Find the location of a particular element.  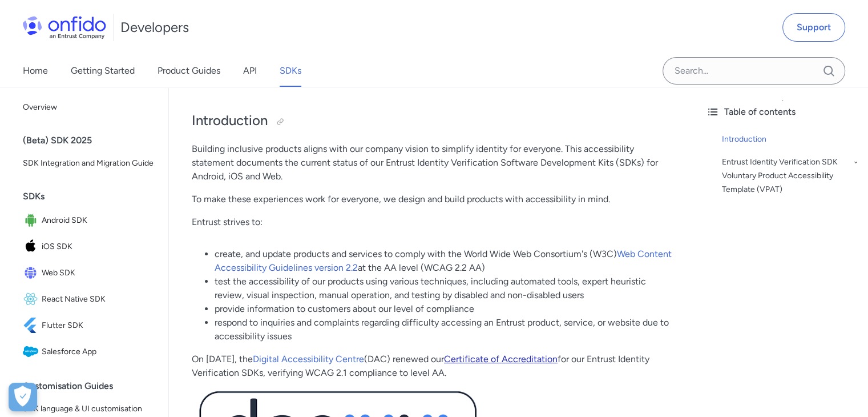

li: create, and update products and services to comply with the World Wide Web Consortium's (W3C) at ... is located at coordinates (444, 261).